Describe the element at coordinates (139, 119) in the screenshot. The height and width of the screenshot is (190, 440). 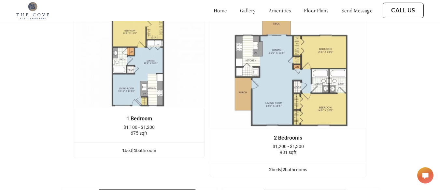
I see `div: 1 Bedroom` at that location.